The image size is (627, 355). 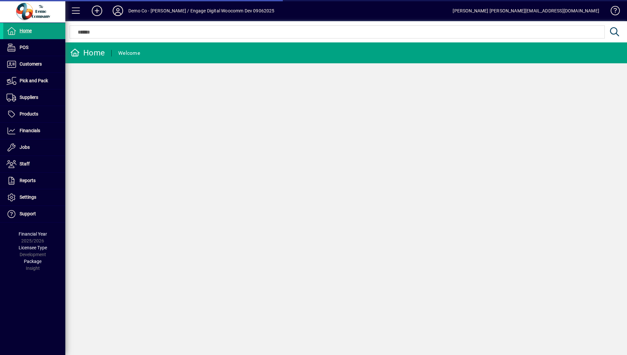 I want to click on a: Financials, so click(x=34, y=131).